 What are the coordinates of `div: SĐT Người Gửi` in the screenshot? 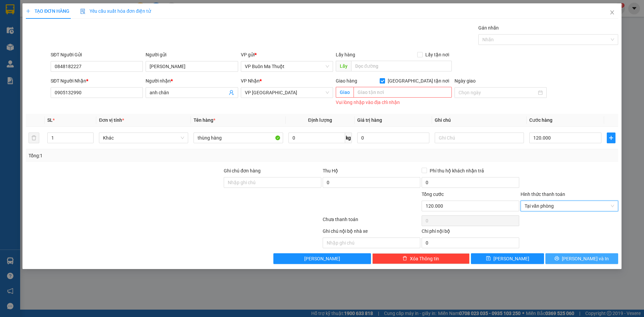 It's located at (97, 54).